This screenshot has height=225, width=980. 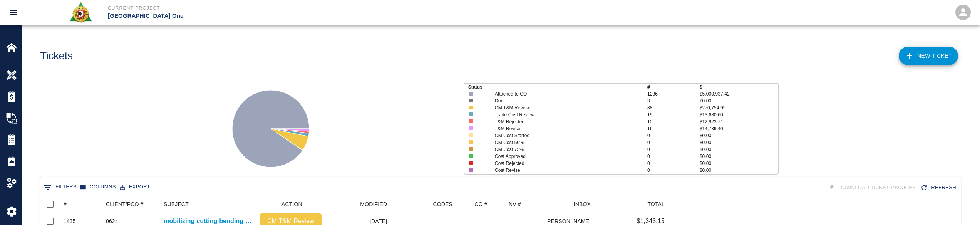 I want to click on img: Roger & Sons Concrete, so click(x=81, y=12).